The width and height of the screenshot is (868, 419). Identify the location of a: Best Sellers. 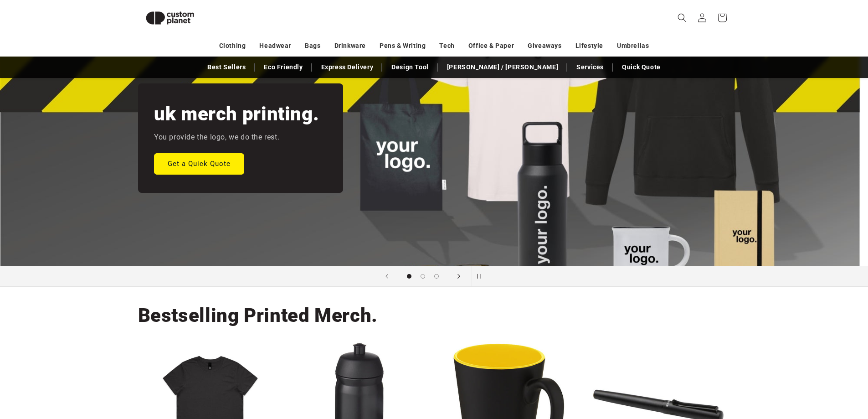
(226, 67).